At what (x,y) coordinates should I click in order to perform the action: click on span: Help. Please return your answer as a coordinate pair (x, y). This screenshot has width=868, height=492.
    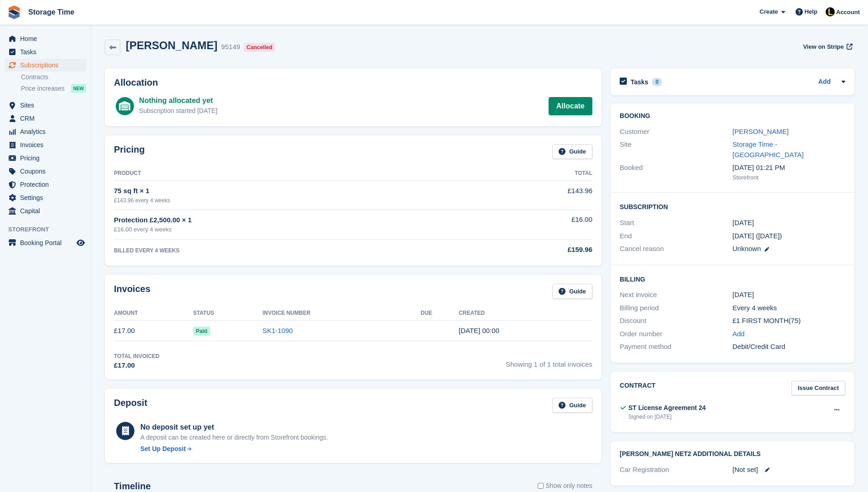
    Looking at the image, I should click on (811, 12).